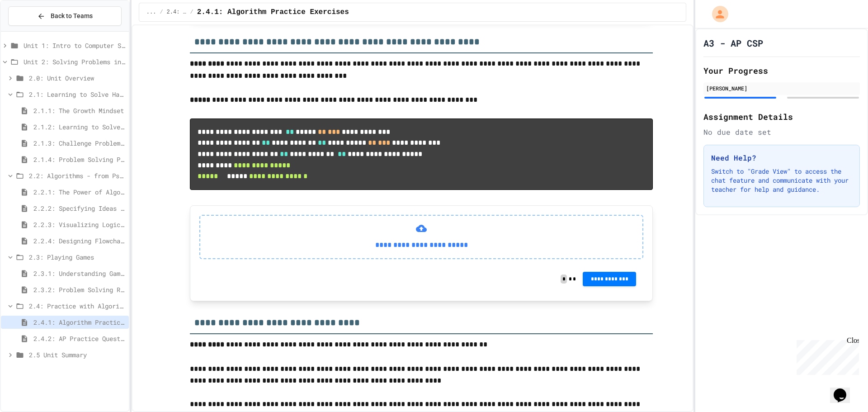 This screenshot has height=412, width=868. I want to click on span: 2.3.1: Understanding Games with Flowcharts, so click(79, 273).